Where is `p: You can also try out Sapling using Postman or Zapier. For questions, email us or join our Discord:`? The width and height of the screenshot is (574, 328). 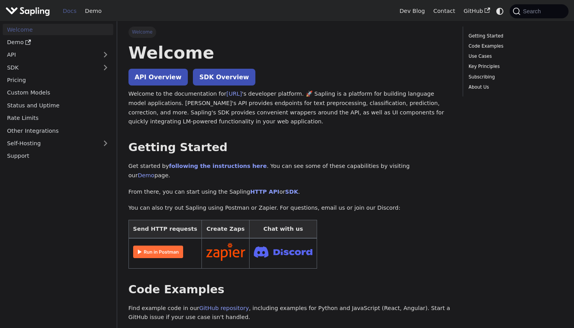 p: You can also try out Sapling using Postman or Zapier. For questions, email us or join our Discord: is located at coordinates (290, 208).